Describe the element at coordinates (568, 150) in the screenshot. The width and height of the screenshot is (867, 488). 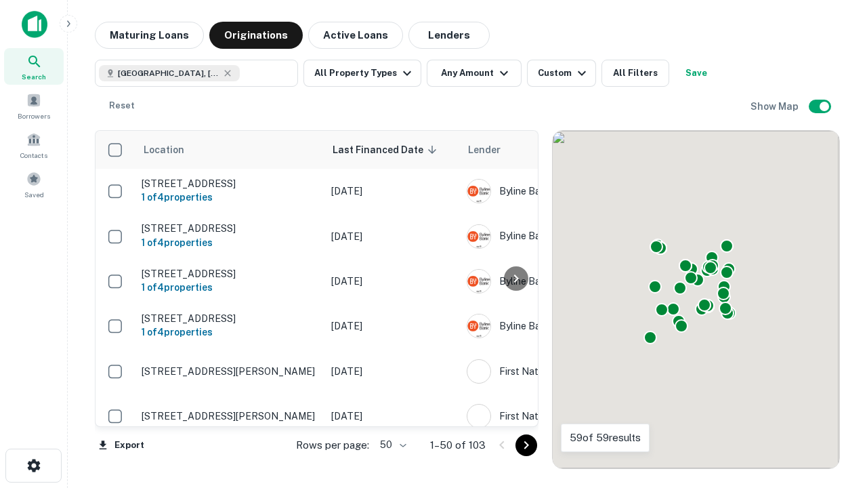
I see `th: Lender` at that location.